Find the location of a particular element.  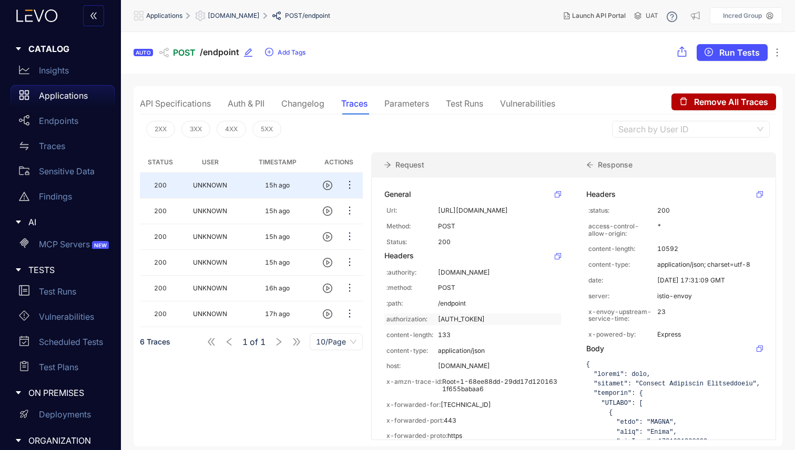

span: UAT is located at coordinates (652, 16).